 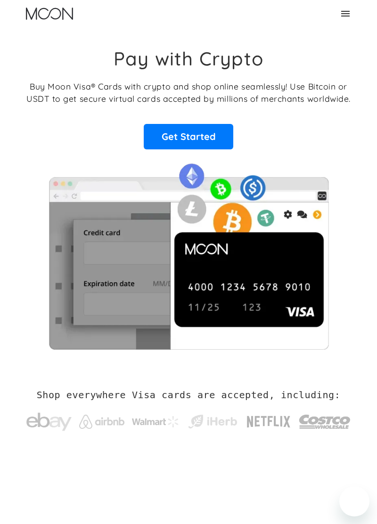 I want to click on img: Walmart, so click(x=155, y=421).